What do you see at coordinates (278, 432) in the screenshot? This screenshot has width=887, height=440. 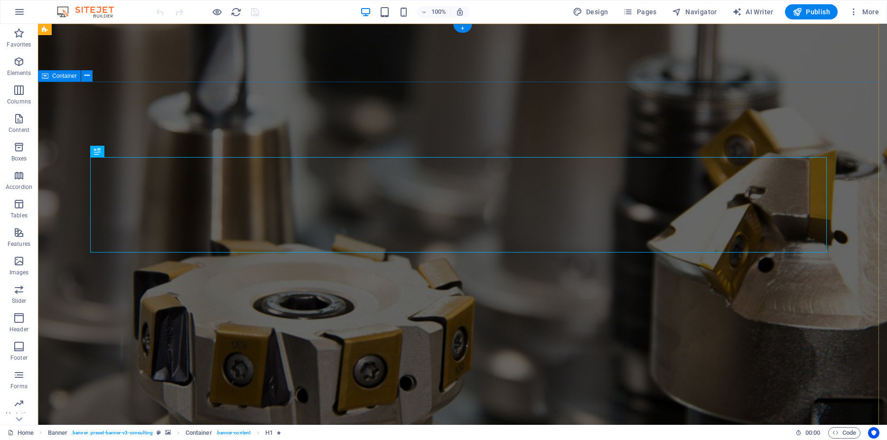 I see `i: Element contains an animation` at bounding box center [278, 432].